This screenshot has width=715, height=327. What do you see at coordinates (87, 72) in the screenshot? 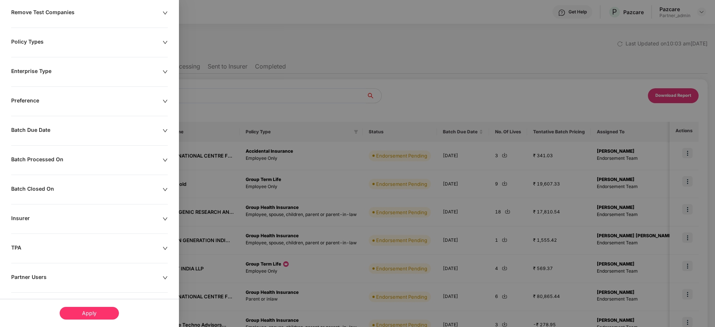
I see `div: Enterprise Type` at bounding box center [87, 72].